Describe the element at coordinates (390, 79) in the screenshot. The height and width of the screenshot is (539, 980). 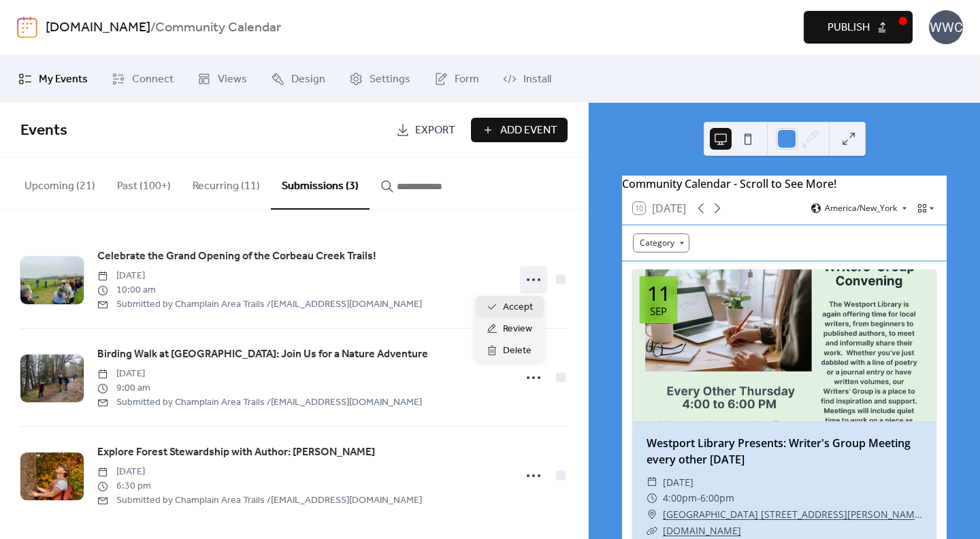
I see `span: Settings` at that location.